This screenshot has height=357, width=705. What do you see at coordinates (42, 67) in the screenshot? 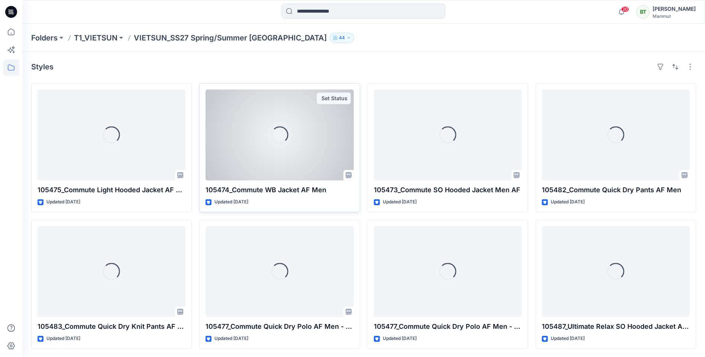
I see `h4: Styles` at bounding box center [42, 67].